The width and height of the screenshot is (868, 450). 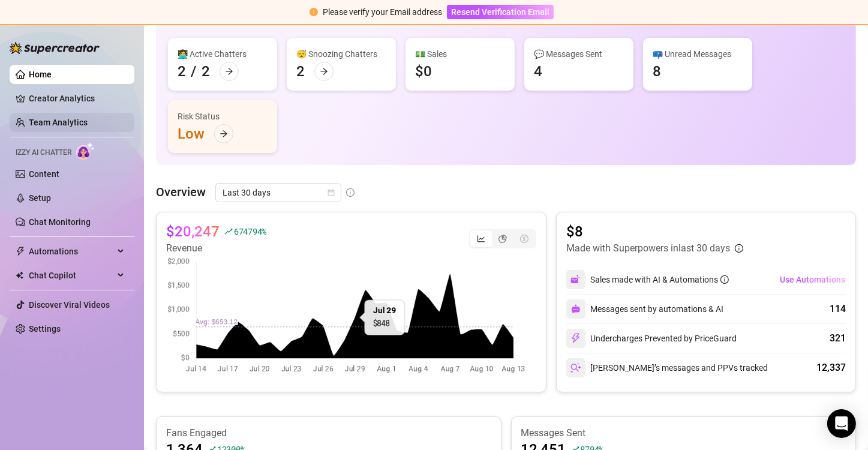 I want to click on img: Chat Copilot, so click(x=19, y=275).